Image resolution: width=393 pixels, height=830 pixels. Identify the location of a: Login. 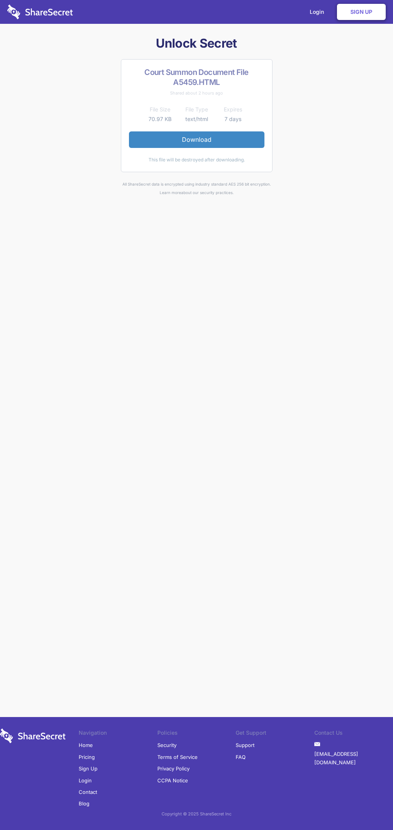
(85, 780).